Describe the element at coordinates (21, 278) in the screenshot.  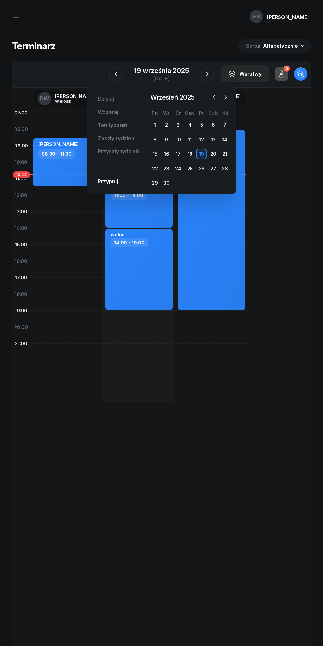
I see `div: 17:00` at that location.